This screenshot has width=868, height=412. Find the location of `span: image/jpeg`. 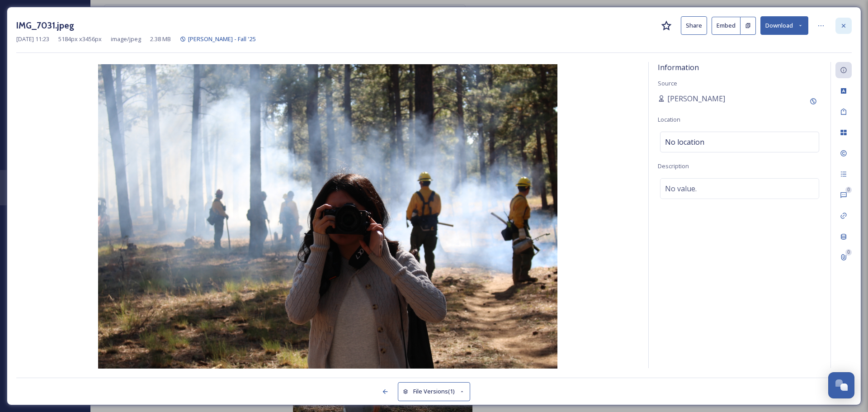

span: image/jpeg is located at coordinates (126, 39).